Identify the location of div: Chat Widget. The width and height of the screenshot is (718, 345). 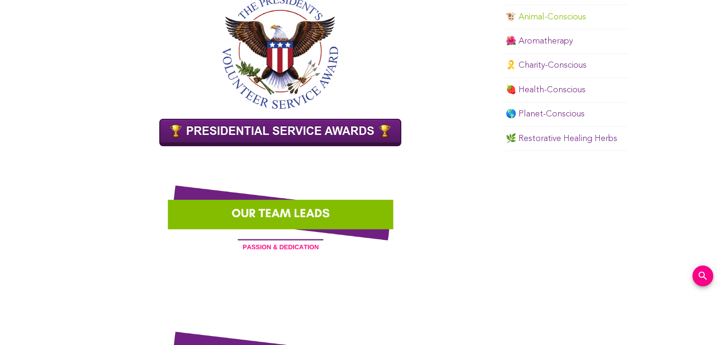
(695, 322).